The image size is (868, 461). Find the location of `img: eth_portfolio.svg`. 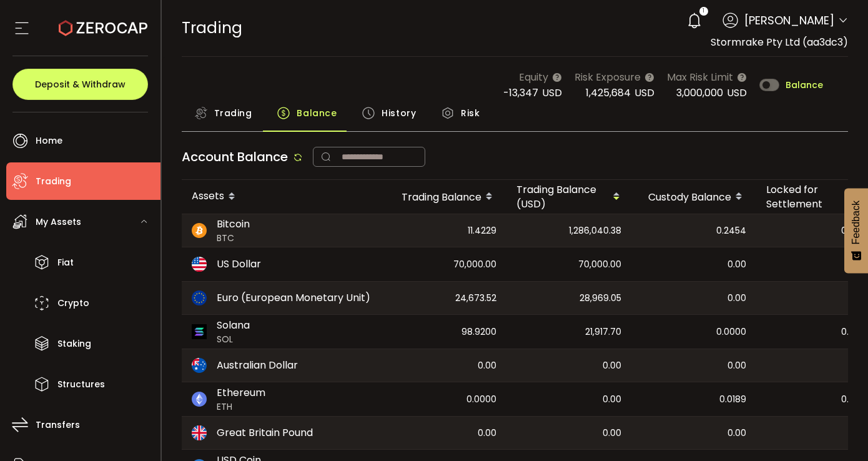

img: eth_portfolio.svg is located at coordinates (199, 399).